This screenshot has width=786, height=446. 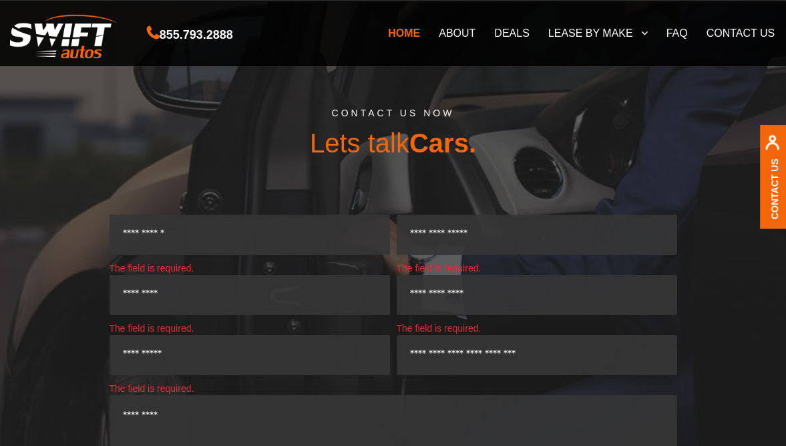 I want to click on h3: Lets talk, so click(x=394, y=138).